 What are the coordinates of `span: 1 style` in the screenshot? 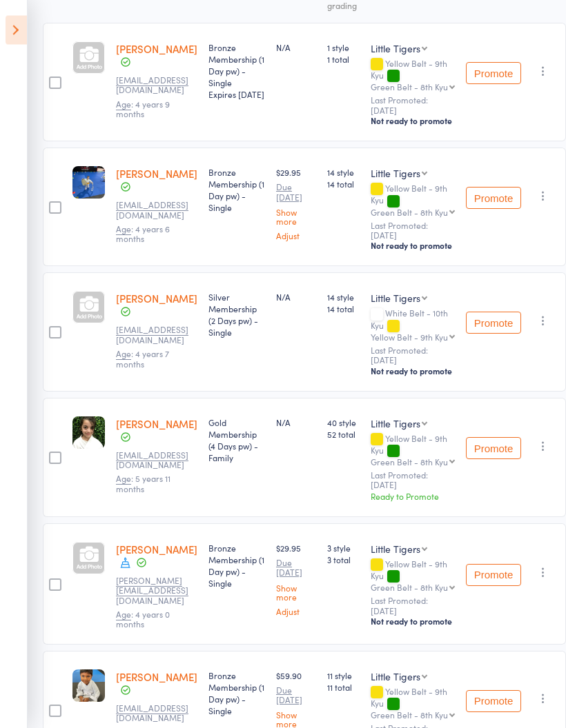 It's located at (343, 48).